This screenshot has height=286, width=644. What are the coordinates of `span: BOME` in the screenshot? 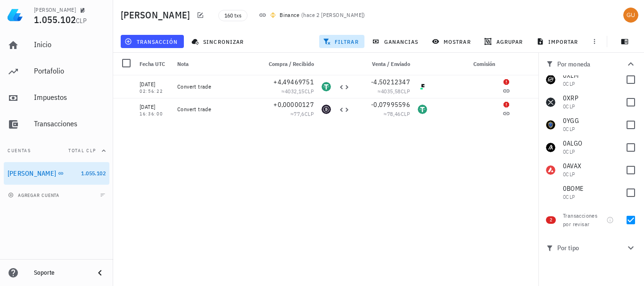 It's located at (575, 188).